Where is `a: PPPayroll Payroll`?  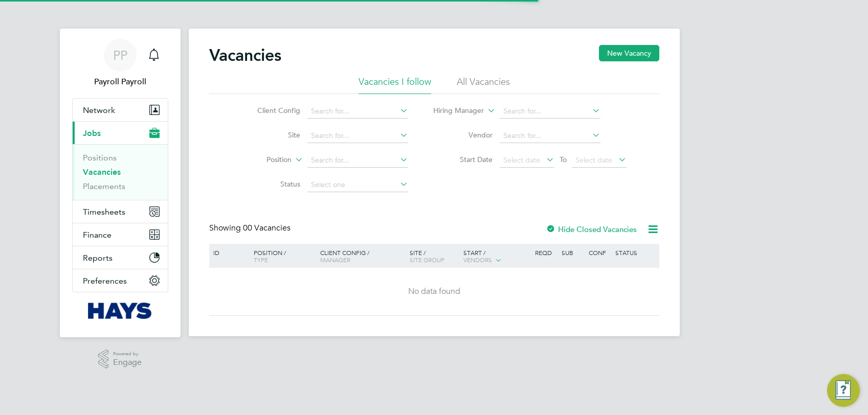 a: PPPayroll Payroll is located at coordinates (120, 63).